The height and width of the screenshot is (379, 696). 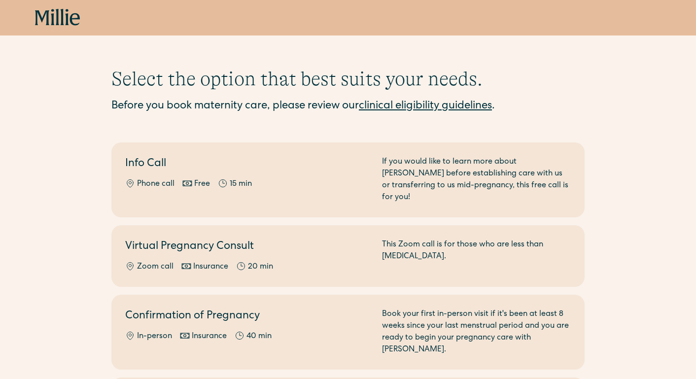 I want to click on h2: Confirmation of Pregnancy, so click(x=247, y=316).